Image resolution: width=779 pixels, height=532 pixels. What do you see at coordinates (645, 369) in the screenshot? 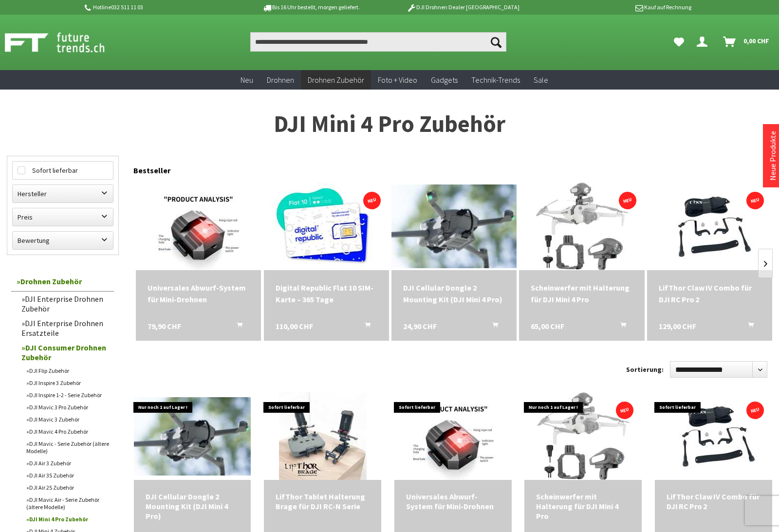
I see `label: Sortierung:` at bounding box center [645, 369].